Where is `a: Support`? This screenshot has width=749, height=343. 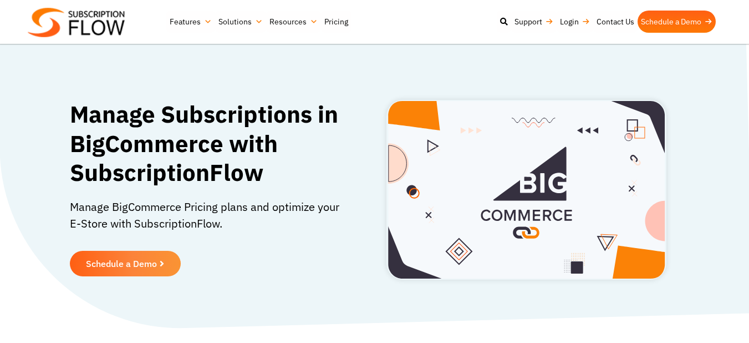
a: Support is located at coordinates (534, 22).